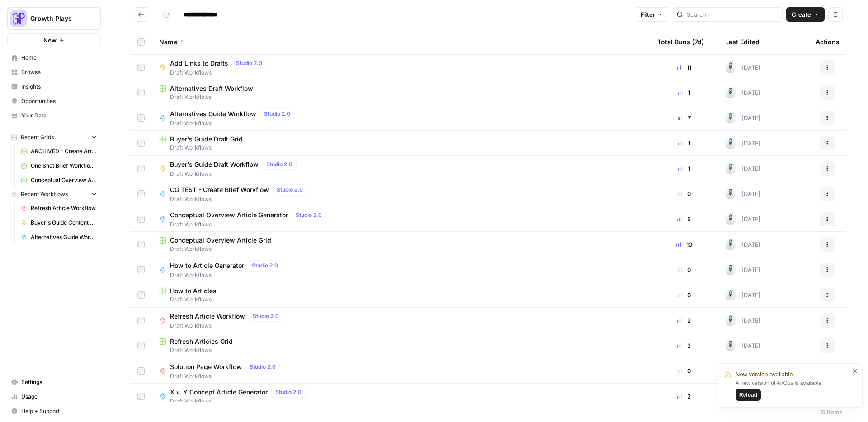 The width and height of the screenshot is (868, 422). I want to click on a: Buyer's Guide Draft GridDraft Workflows, so click(401, 143).